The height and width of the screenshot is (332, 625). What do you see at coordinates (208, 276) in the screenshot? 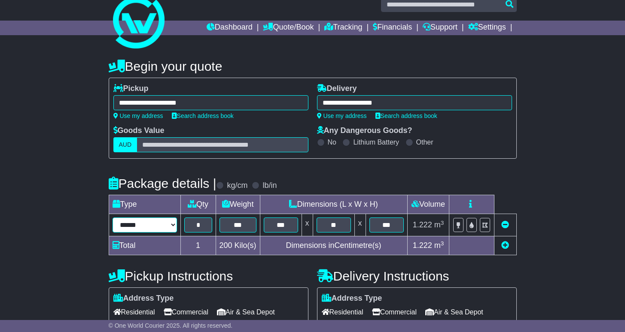
I see `h4: Pickup Instructions` at bounding box center [208, 276].